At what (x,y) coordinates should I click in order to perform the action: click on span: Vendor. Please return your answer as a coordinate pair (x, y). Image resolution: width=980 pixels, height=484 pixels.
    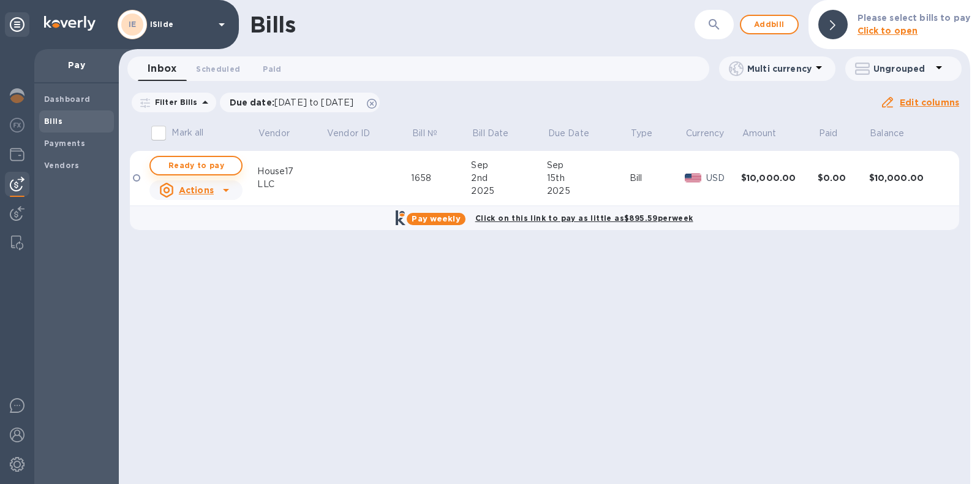
    Looking at the image, I should click on (282, 133).